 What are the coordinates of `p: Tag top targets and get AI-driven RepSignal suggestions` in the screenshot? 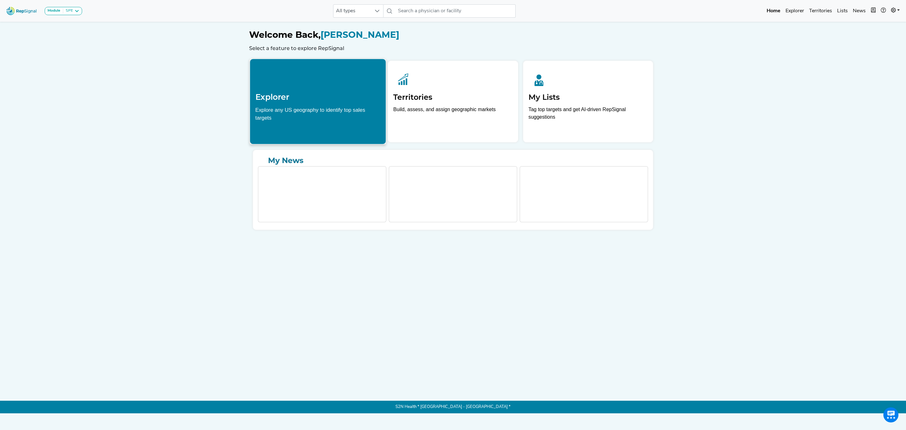 It's located at (588, 115).